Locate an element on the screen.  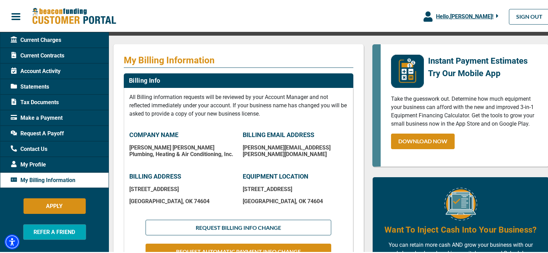
span: My Profile is located at coordinates (28, 164).